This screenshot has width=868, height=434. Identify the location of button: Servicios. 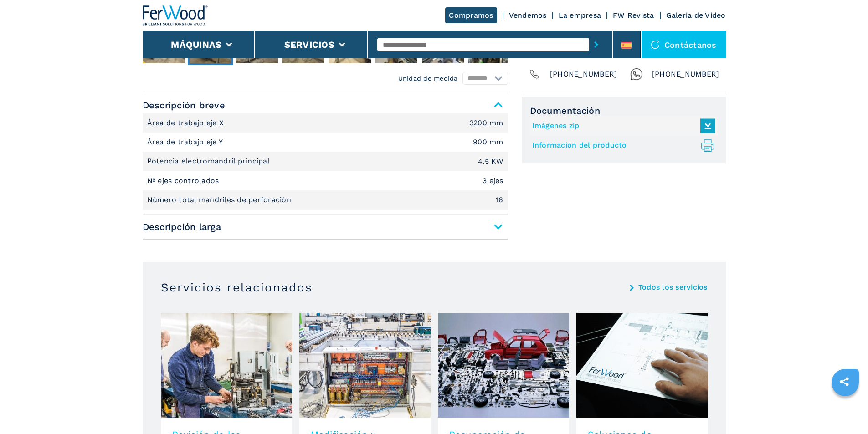
(309, 44).